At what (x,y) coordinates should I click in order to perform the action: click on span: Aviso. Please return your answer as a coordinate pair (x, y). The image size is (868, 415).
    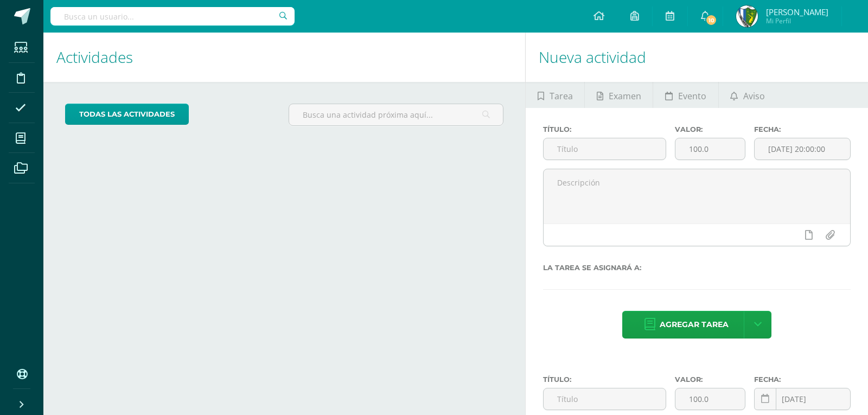
    Looking at the image, I should click on (754, 96).